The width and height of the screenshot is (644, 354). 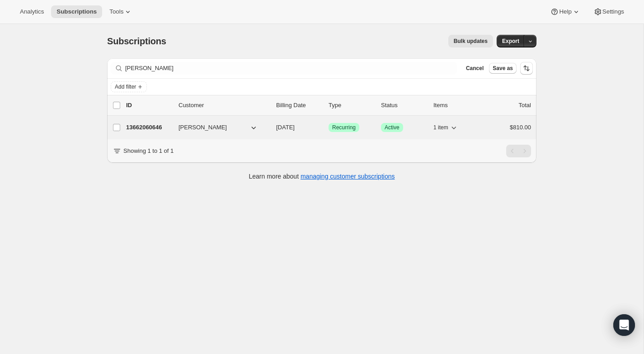 What do you see at coordinates (149, 127) in the screenshot?
I see `p: 13662060646` at bounding box center [149, 127].